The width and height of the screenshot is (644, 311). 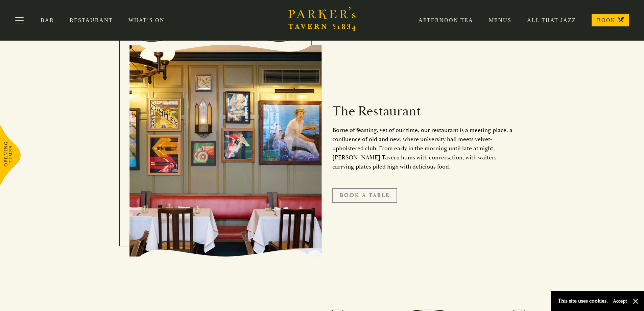 I want to click on p: This site uses cookies., so click(x=583, y=301).